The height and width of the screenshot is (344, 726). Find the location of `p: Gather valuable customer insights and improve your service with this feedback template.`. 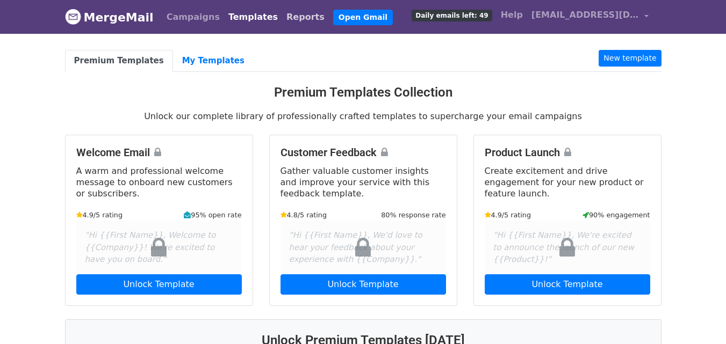

p: Gather valuable customer insights and improve your service with this feedback template. is located at coordinates (363, 182).